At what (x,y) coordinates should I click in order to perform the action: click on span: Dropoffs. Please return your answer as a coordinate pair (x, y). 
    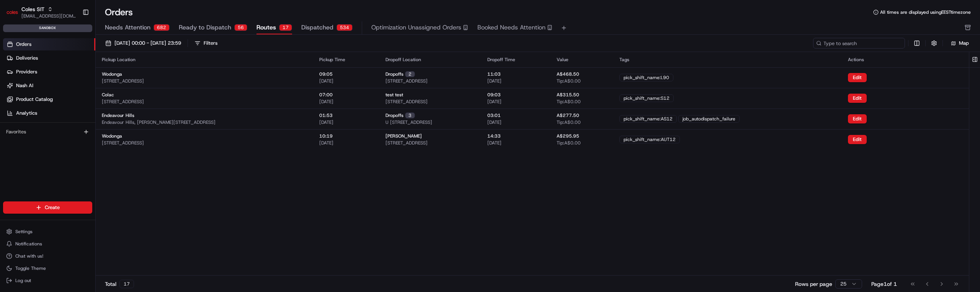
    Looking at the image, I should click on (394, 74).